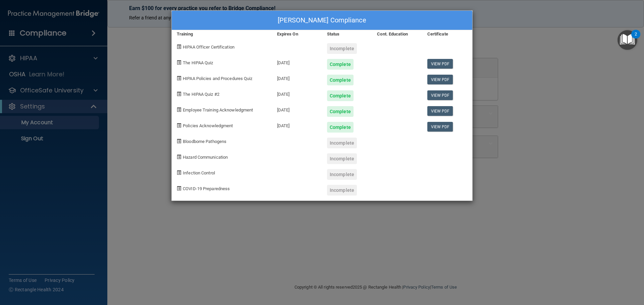  Describe the element at coordinates (205, 157) in the screenshot. I see `span: Hazard Communication` at that location.